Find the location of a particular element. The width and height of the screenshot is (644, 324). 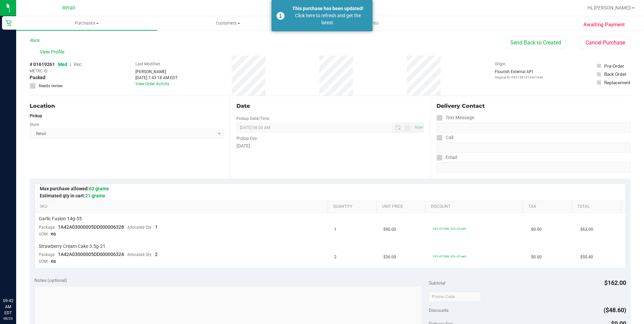

span: $63.00 is located at coordinates (587, 229).